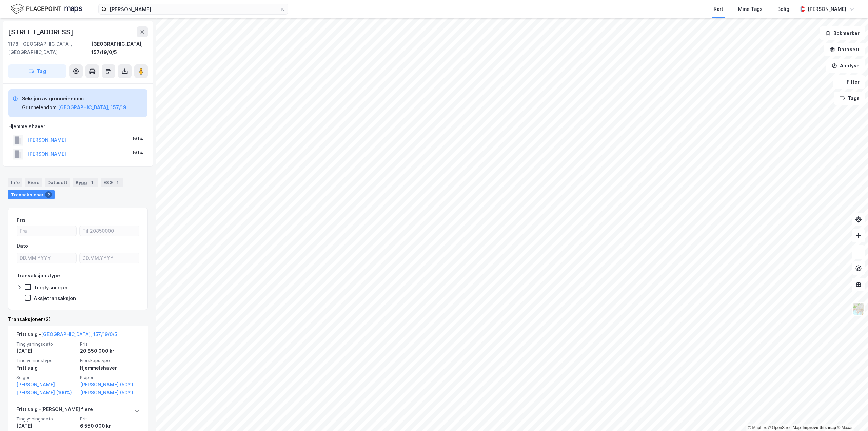 This screenshot has height=431, width=868. I want to click on div: Transaksjonstype, so click(38, 275).